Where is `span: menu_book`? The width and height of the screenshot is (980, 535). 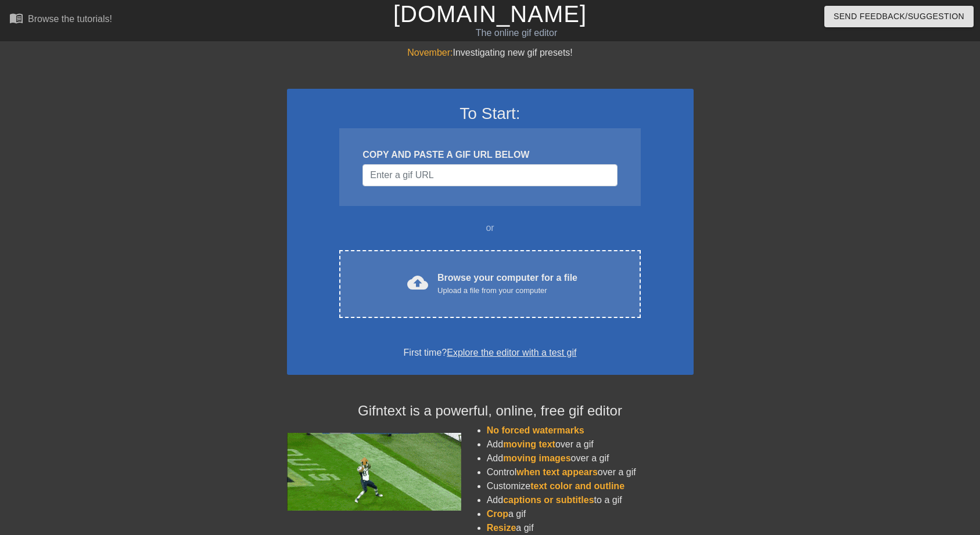 span: menu_book is located at coordinates (16, 18).